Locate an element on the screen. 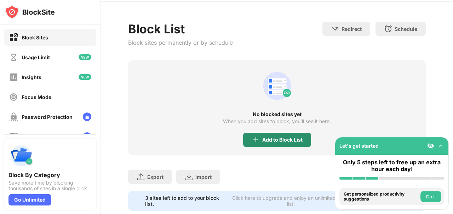  img: block-on.svg is located at coordinates (13, 37).